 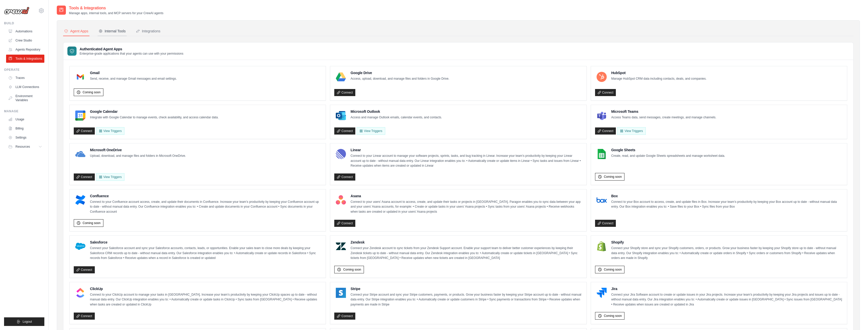 What do you see at coordinates (727, 243) in the screenshot?
I see `h4: Shopify` at bounding box center [727, 243].